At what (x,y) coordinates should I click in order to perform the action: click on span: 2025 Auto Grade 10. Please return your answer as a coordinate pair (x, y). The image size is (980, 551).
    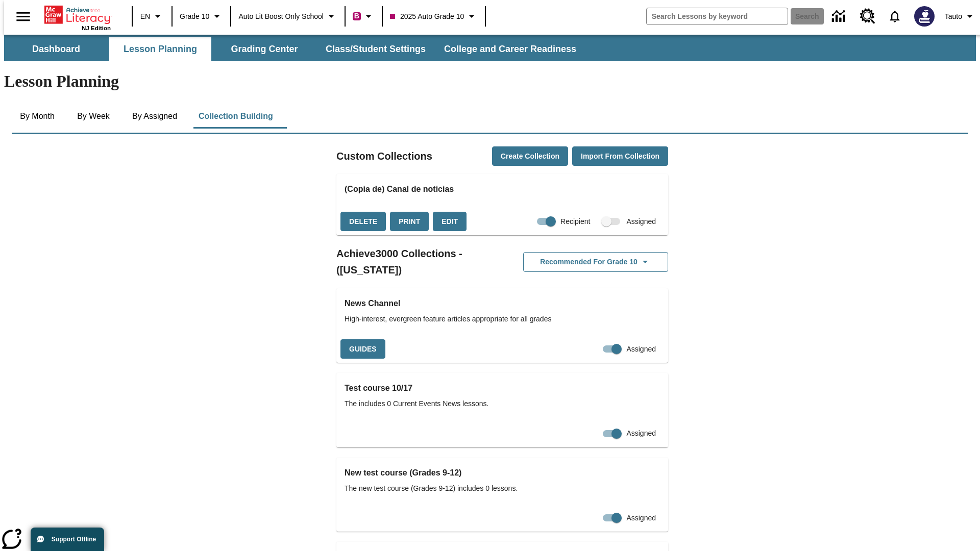
    Looking at the image, I should click on (427, 16).